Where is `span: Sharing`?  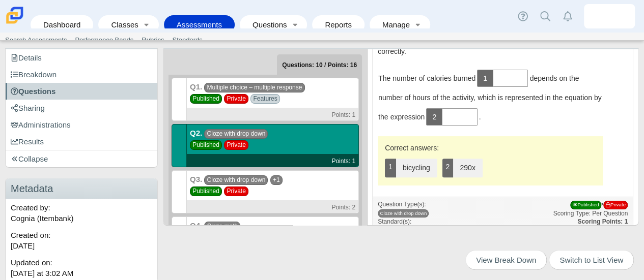
span: Sharing is located at coordinates (28, 108).